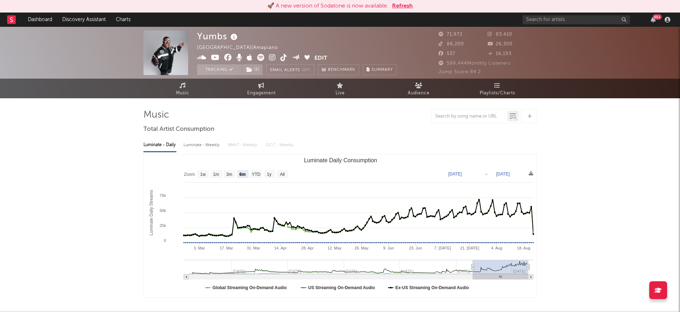  I want to click on span: Music, so click(183, 93).